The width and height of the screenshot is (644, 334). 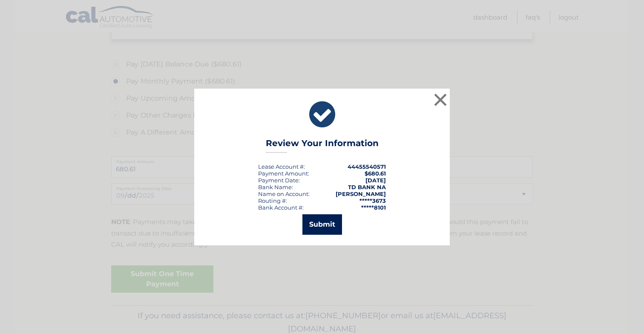 I want to click on div: Bank Account #:, so click(x=281, y=207).